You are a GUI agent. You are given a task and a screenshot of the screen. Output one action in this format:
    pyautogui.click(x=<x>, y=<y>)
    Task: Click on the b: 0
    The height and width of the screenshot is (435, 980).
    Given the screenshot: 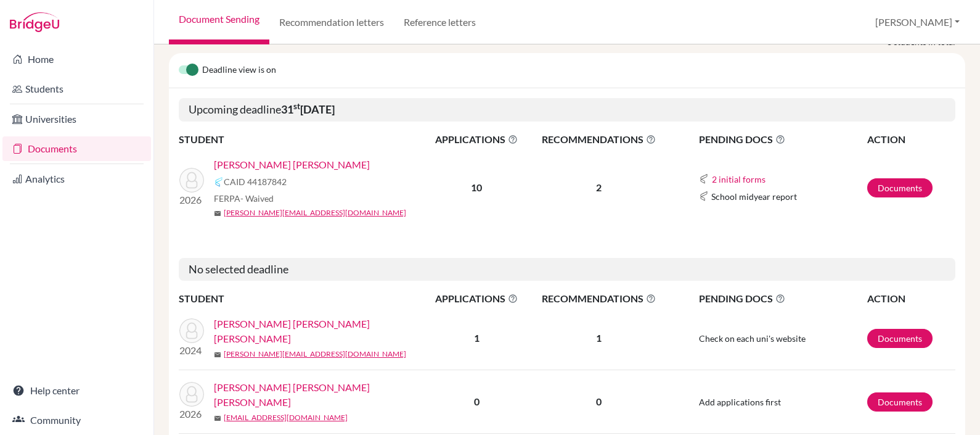 What is the action you would take?
    pyautogui.click(x=477, y=401)
    